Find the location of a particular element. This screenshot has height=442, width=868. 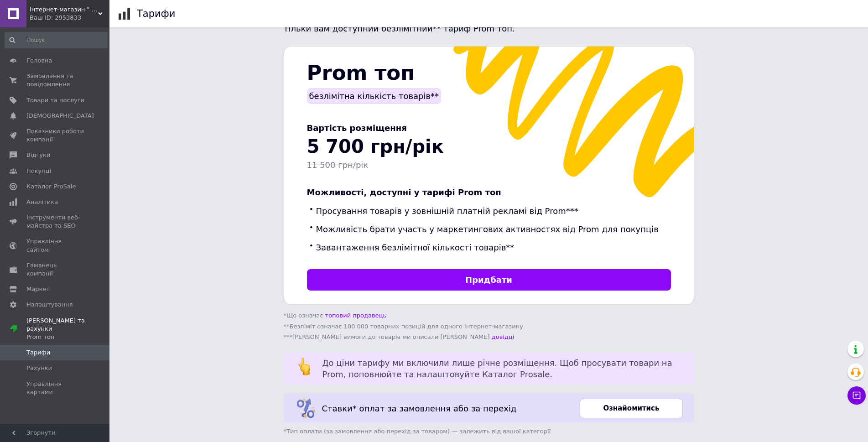

img: Картинка відсотків is located at coordinates (306, 408).